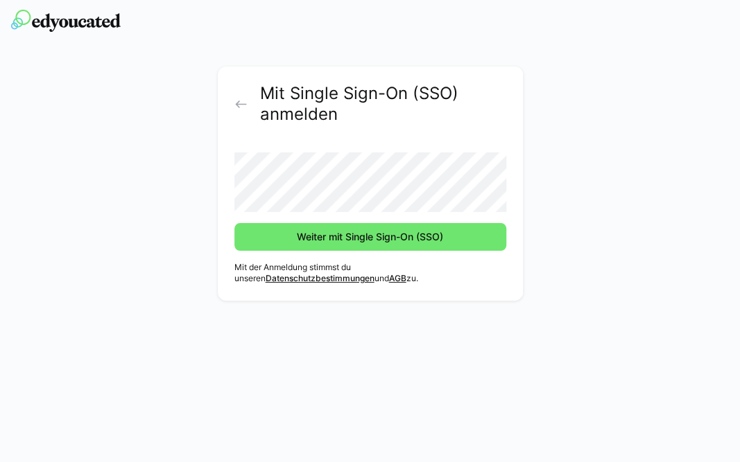 This screenshot has height=462, width=740. What do you see at coordinates (66, 21) in the screenshot?
I see `img: edyoucated` at bounding box center [66, 21].